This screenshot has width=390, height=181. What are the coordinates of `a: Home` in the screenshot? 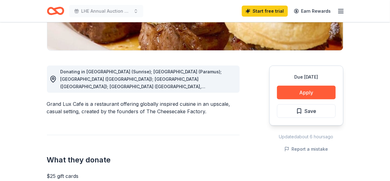 It's located at (56, 11).